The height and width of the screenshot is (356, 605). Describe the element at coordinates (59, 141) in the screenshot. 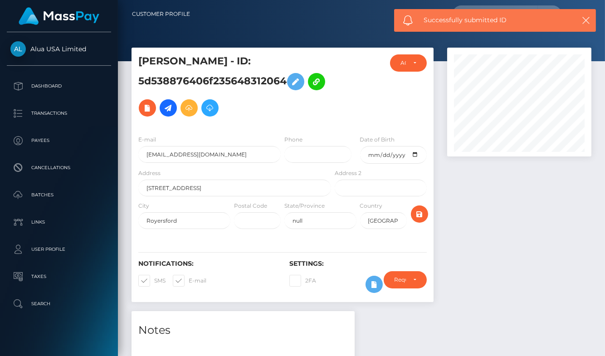

I see `p: Payees` at that location.